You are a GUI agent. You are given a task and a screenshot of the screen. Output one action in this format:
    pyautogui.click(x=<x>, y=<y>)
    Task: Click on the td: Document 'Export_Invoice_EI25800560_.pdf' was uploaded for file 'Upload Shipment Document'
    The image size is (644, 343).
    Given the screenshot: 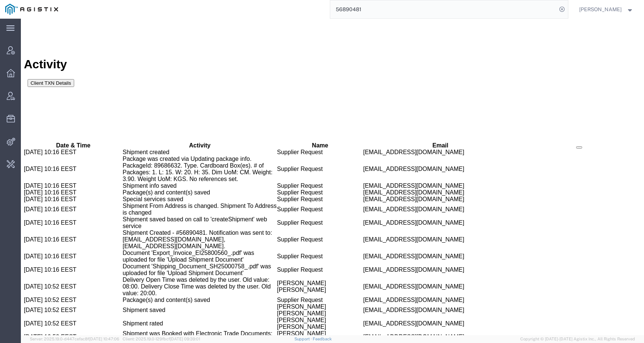 What is the action you would take?
    pyautogui.click(x=179, y=238)
    